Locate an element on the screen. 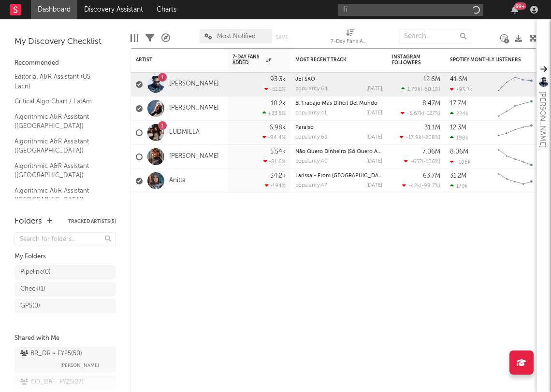 Image resolution: width=551 pixels, height=392 pixels. div: My Folders is located at coordinates (65, 257).